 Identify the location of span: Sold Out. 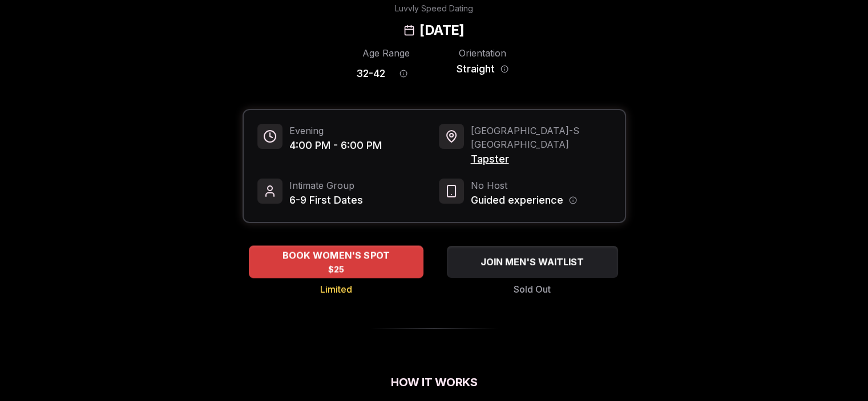
(532, 289).